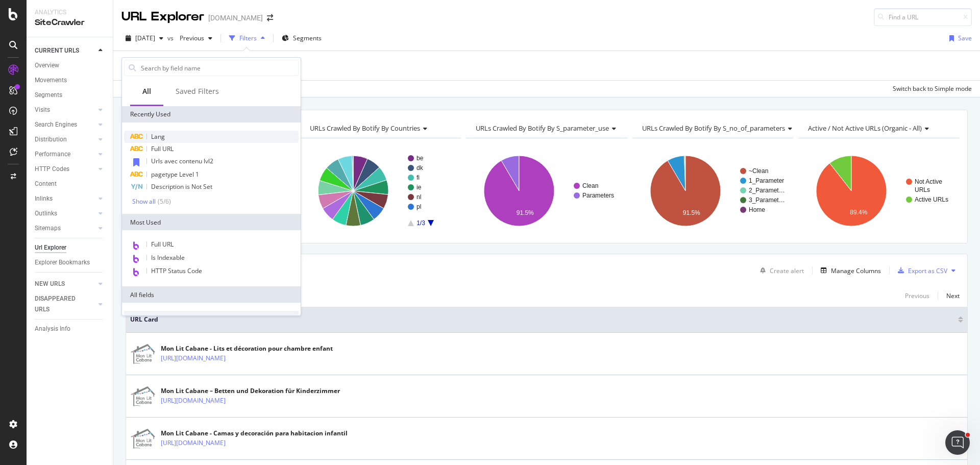 This screenshot has height=465, width=980. I want to click on span: Previous, so click(190, 38).